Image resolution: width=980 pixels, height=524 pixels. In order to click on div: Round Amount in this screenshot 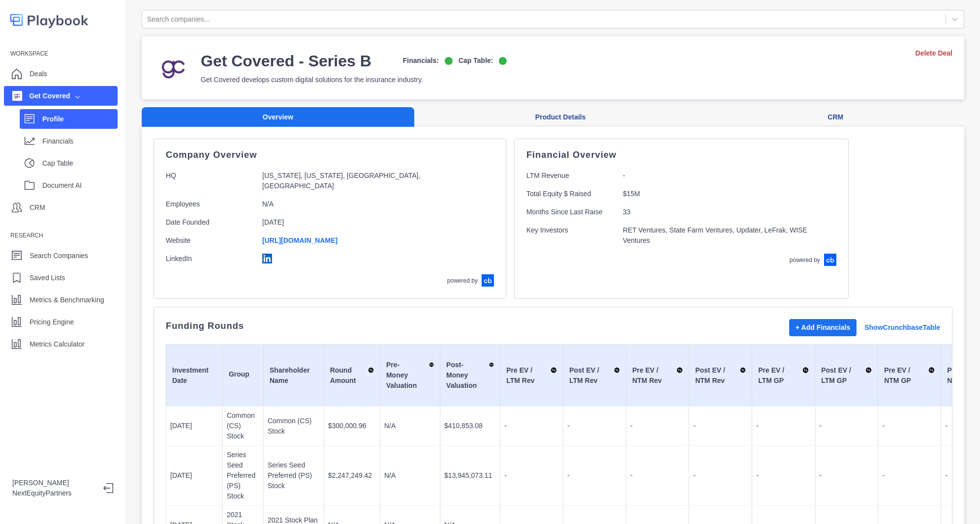, I will do `click(352, 376)`.